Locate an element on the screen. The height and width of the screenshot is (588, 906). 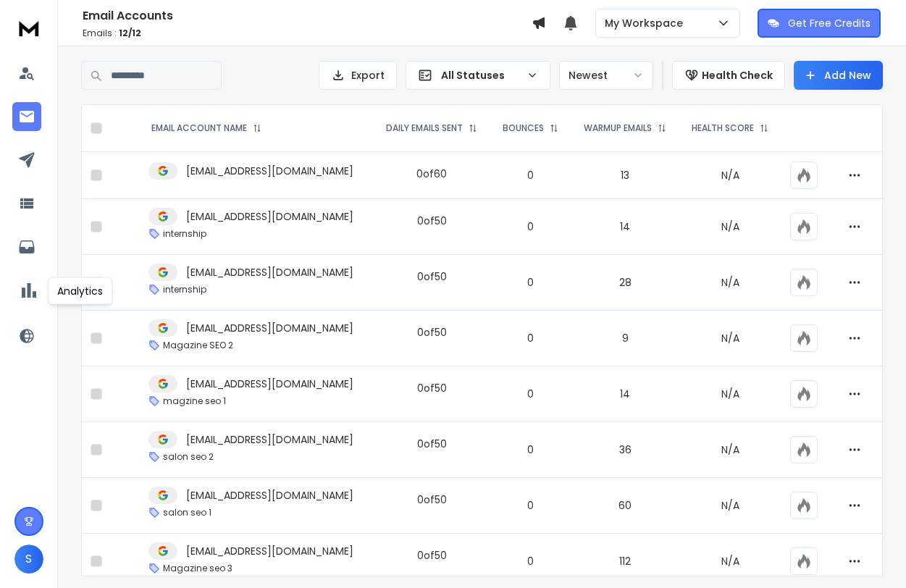
p: Emails : is located at coordinates (307, 33).